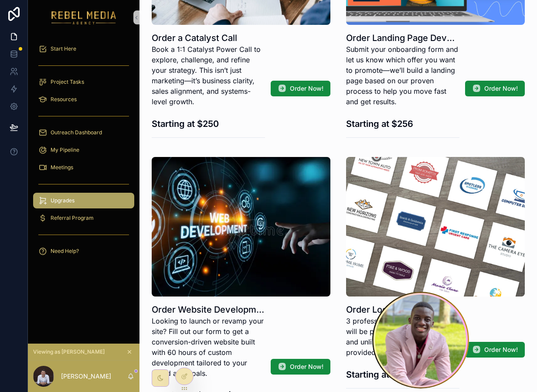 This screenshot has height=392, width=537. Describe the element at coordinates (67, 82) in the screenshot. I see `span: Project Tasks` at that location.